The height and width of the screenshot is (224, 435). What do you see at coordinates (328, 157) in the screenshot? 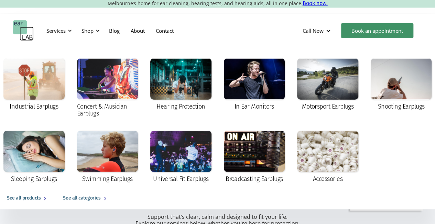
I see `a: Accessories` at bounding box center [328, 157].